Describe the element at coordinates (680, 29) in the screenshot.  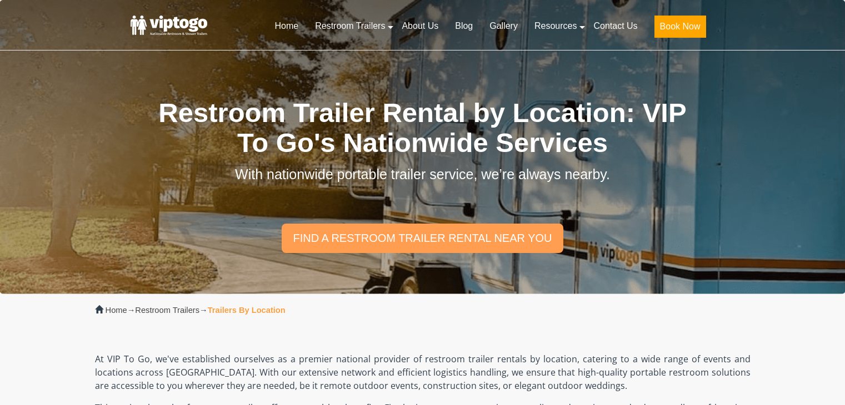
I see `a: Book Now` at that location.